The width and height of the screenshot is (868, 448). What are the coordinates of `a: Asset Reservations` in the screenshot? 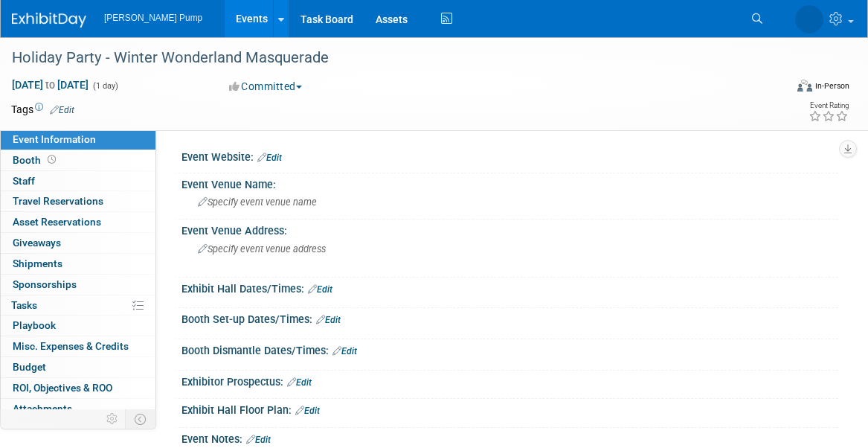 It's located at (78, 222).